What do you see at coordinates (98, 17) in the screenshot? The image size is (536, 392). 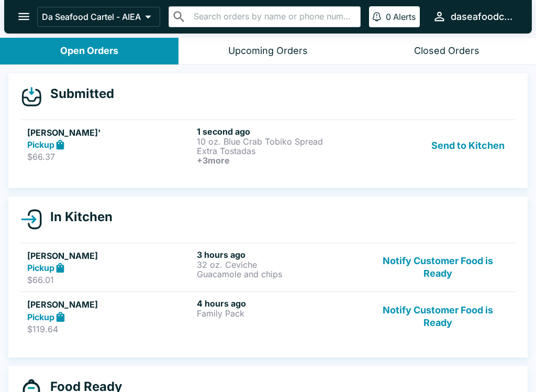 I see `button: Da Seafood Cartel - AIEA` at bounding box center [98, 17].